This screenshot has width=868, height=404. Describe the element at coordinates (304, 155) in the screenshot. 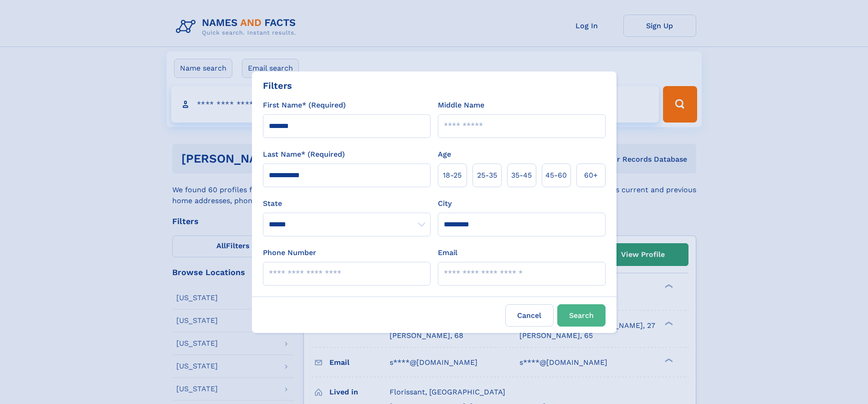

I see `label: Last Name* (Required)` at that location.